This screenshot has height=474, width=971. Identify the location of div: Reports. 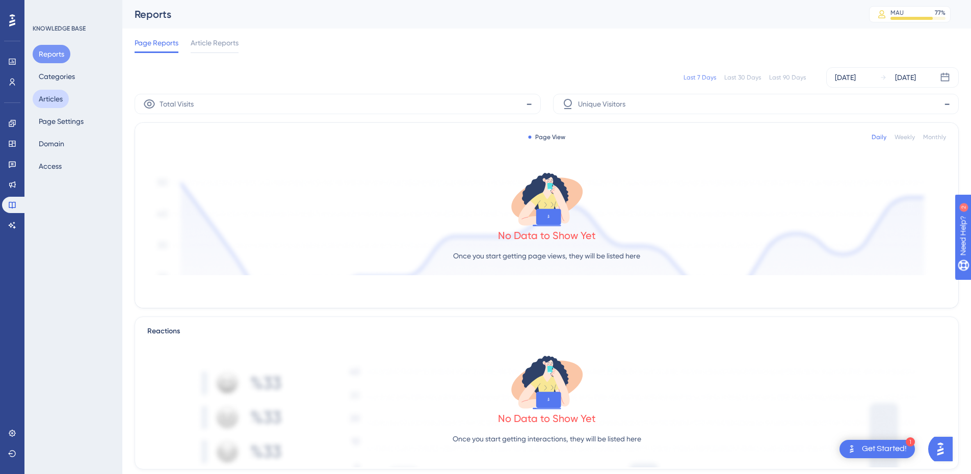
(489, 14).